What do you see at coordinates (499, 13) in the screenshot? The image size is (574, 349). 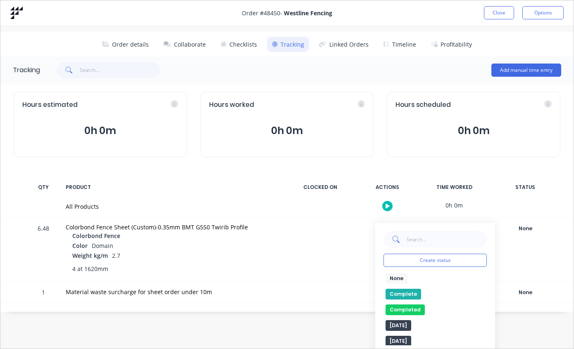 I see `button: Close` at bounding box center [499, 13].